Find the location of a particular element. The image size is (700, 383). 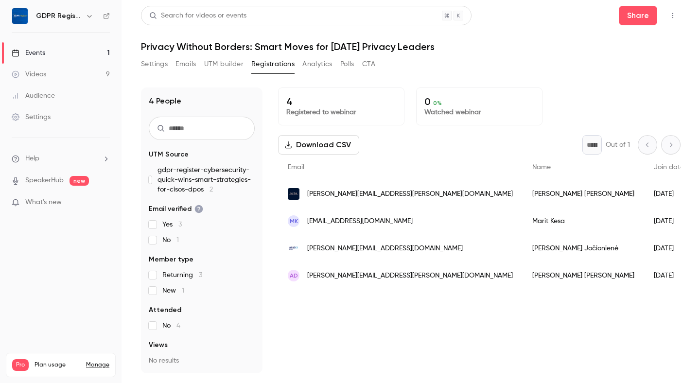

button: Download CSV is located at coordinates (318, 145).